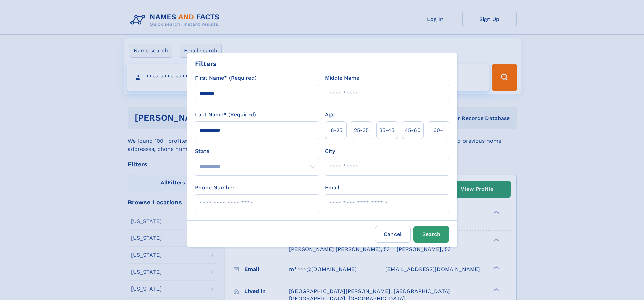  What do you see at coordinates (329, 115) in the screenshot?
I see `label: Age` at bounding box center [329, 115].